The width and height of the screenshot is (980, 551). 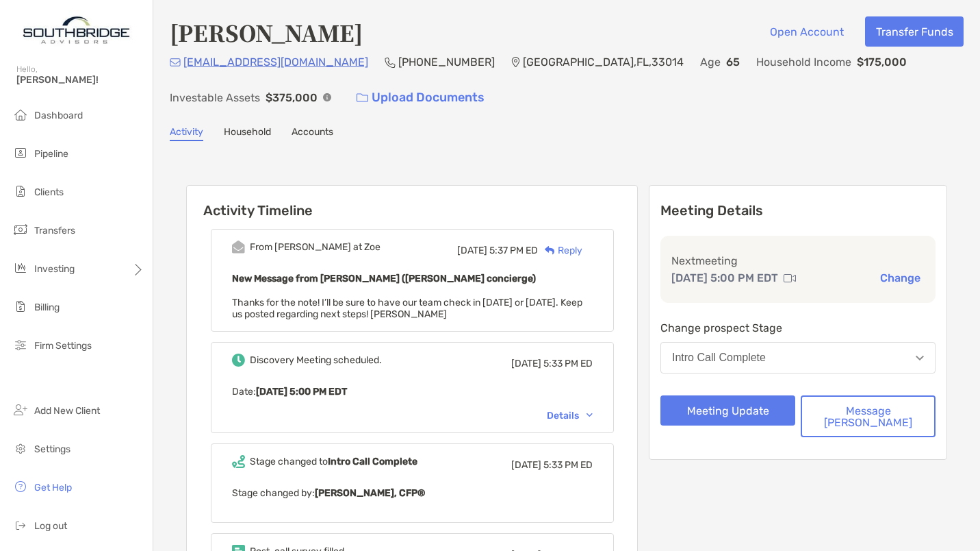 What do you see at coordinates (63, 345) in the screenshot?
I see `span: Firm Settings` at bounding box center [63, 345].